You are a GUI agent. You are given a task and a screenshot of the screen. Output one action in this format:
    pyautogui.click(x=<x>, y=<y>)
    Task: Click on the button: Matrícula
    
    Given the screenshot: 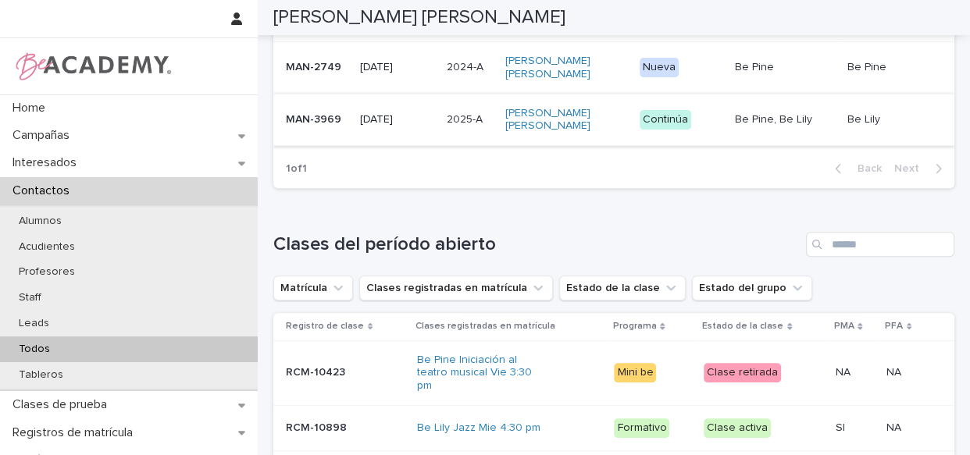 What is the action you would take?
    pyautogui.click(x=313, y=288)
    